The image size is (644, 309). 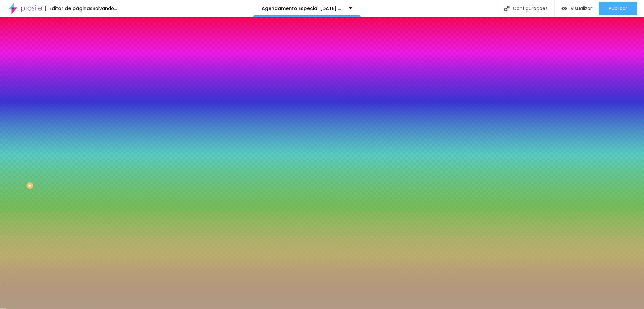 What do you see at coordinates (577, 8) in the screenshot?
I see `button: Visualizar` at bounding box center [577, 8].